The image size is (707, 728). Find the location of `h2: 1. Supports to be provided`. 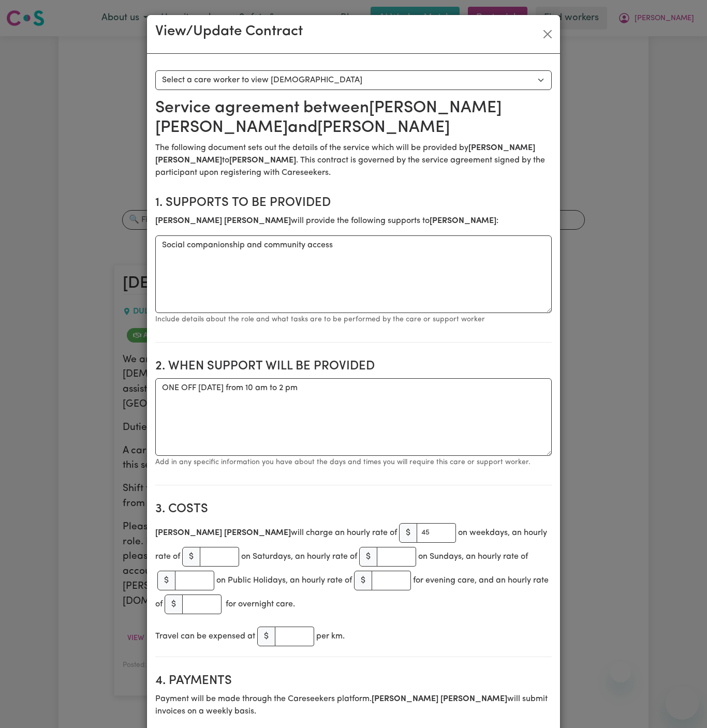

h2: 1. Supports to be provided is located at coordinates (354, 203).